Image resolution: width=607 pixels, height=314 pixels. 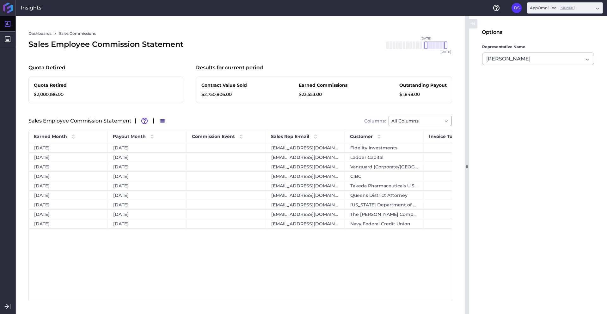 What do you see at coordinates (323, 85) in the screenshot?
I see `p: Earned Commissions` at bounding box center [323, 85].